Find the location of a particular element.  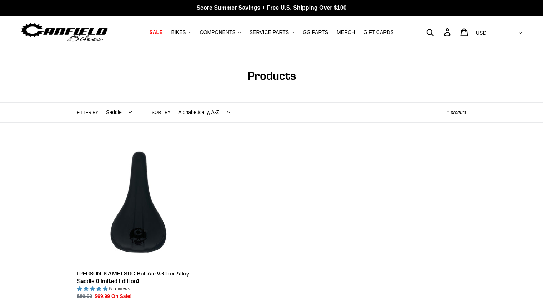

a: GG PARTS is located at coordinates (315, 32).